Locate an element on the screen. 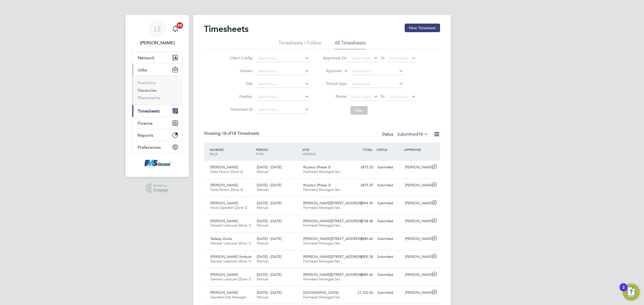  button: Filter is located at coordinates (359, 111).